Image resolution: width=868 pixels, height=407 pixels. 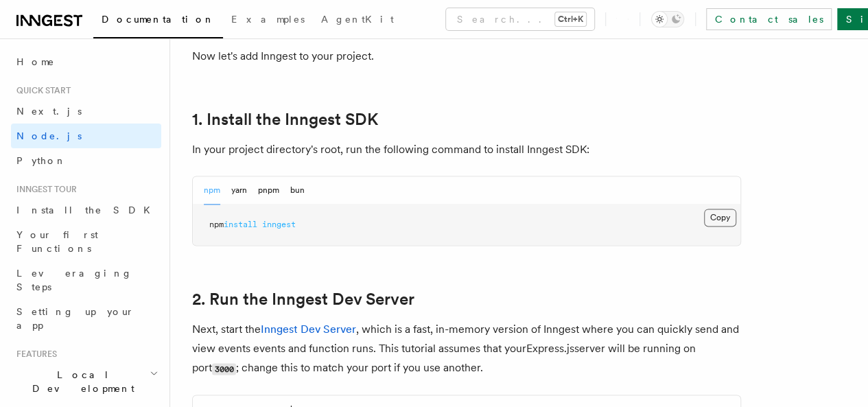 What do you see at coordinates (212, 190) in the screenshot?
I see `button: npm` at bounding box center [212, 190].